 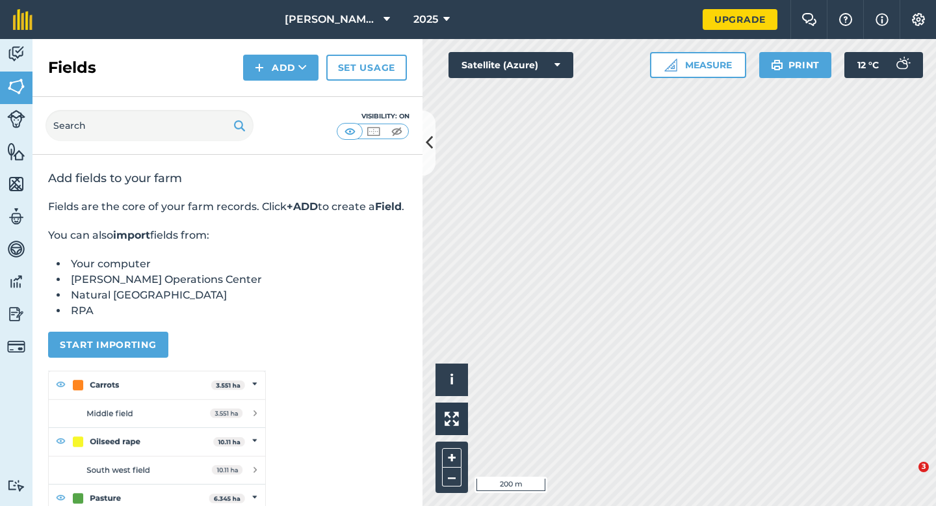 What do you see at coordinates (237, 311) in the screenshot?
I see `li: RPA` at bounding box center [237, 311].